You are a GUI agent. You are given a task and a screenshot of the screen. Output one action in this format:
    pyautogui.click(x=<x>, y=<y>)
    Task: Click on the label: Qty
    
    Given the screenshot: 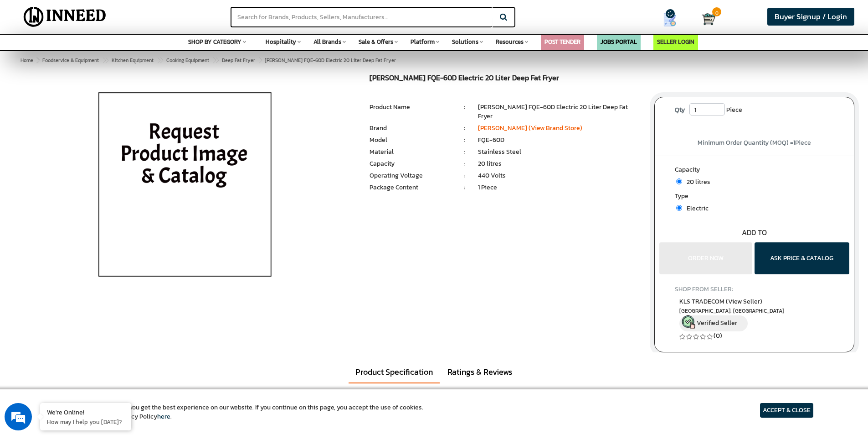 What is the action you would take?
    pyautogui.click(x=680, y=110)
    